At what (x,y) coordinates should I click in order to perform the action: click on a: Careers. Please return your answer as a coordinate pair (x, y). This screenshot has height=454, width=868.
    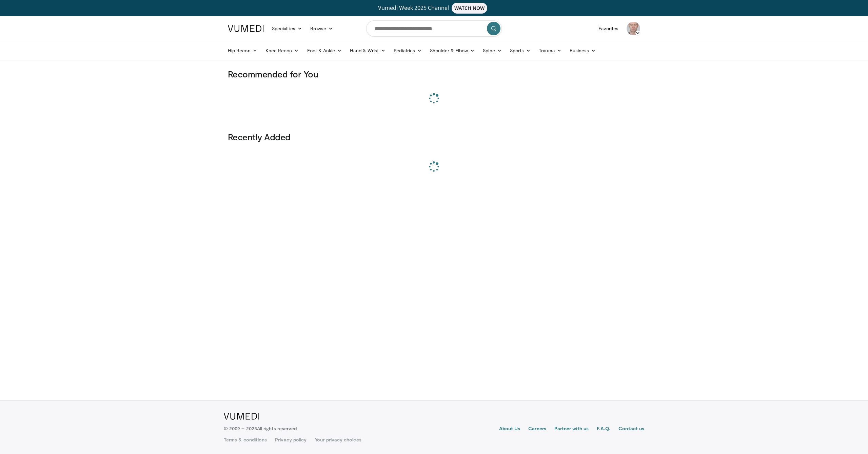
    Looking at the image, I should click on (538, 430).